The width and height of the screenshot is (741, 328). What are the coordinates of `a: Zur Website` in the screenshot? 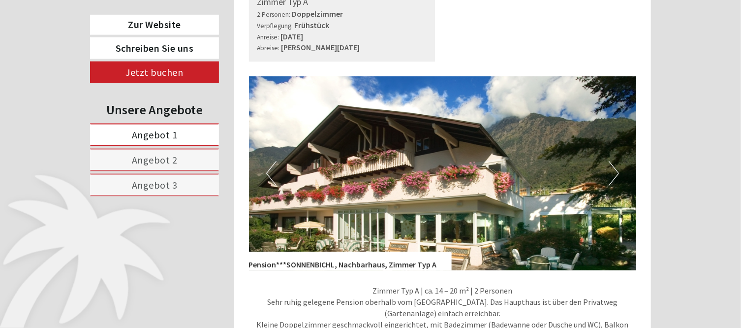 It's located at (154, 25).